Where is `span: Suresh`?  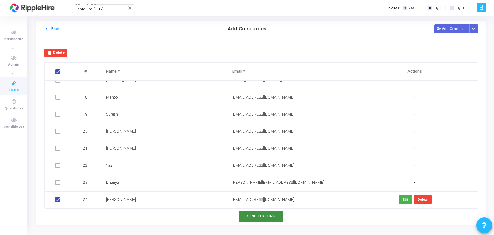 span: Suresh is located at coordinates (112, 114).